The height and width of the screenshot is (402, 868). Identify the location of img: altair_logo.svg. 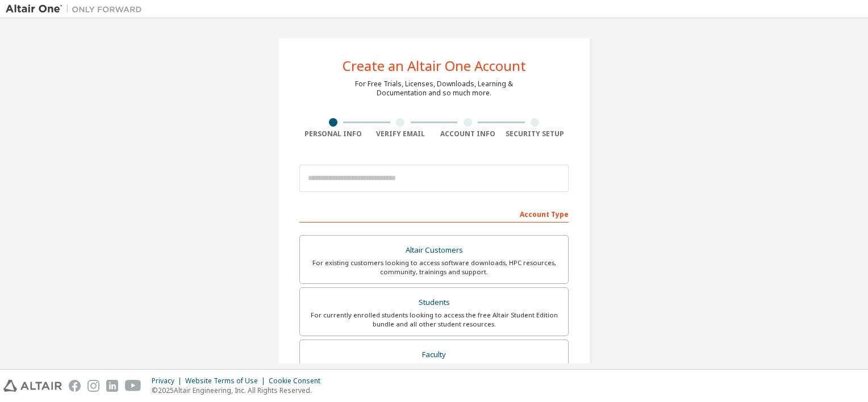
(32, 385).